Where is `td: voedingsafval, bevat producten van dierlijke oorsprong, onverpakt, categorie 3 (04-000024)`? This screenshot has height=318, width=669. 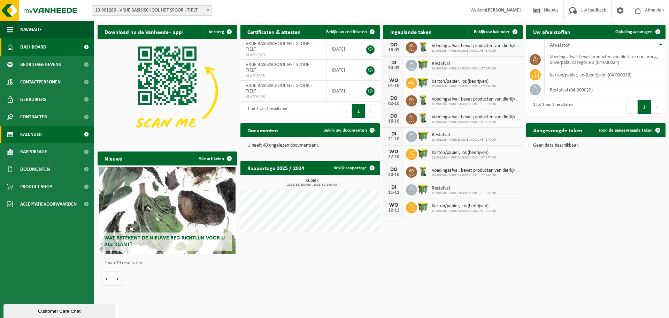
td: voedingsafval, bevat producten van dierlijke oorsprong, onverpakt, categorie 3 (04-000024) is located at coordinates (605, 60).